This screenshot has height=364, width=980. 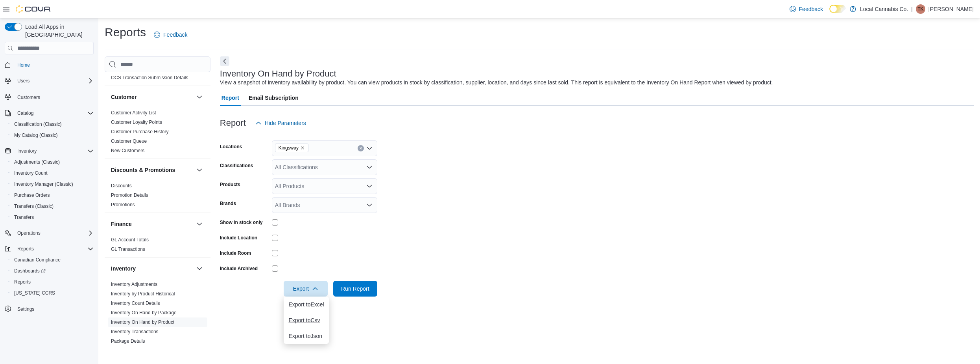 What do you see at coordinates (231, 147) in the screenshot?
I see `label: Locations` at bounding box center [231, 147].